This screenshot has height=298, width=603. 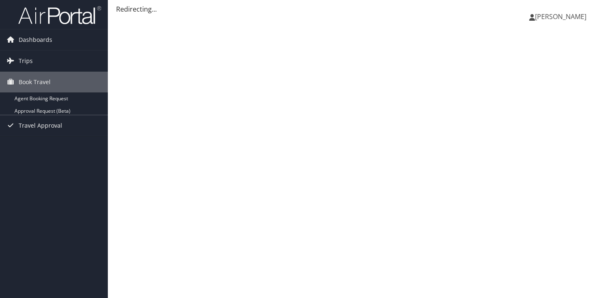 What do you see at coordinates (35, 40) in the screenshot?
I see `span: Dashboards` at bounding box center [35, 40].